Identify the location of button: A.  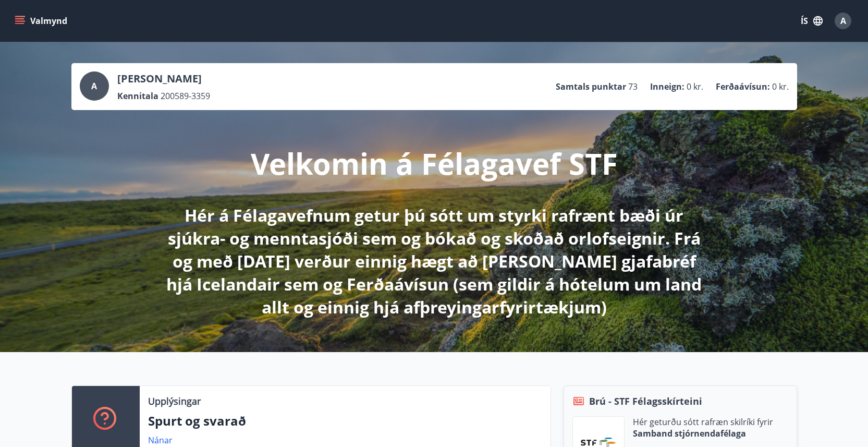
(843, 21).